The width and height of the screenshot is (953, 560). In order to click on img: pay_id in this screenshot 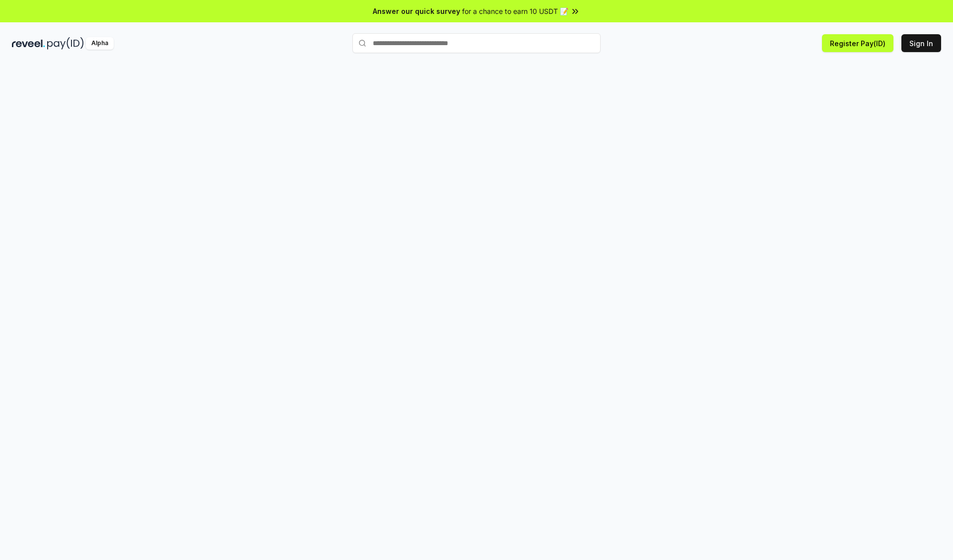, I will do `click(65, 43)`.